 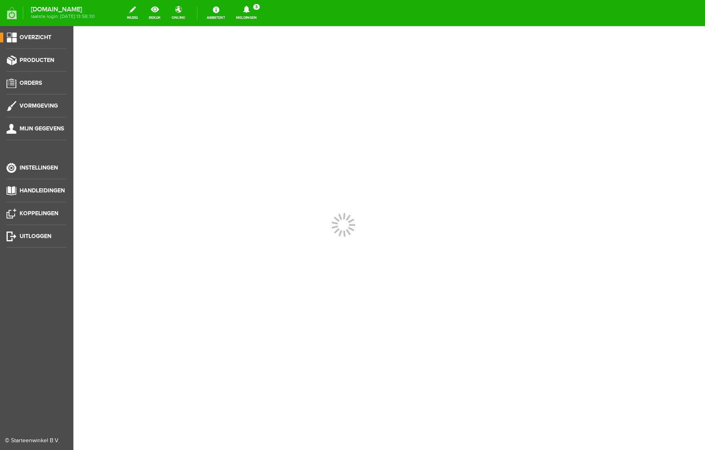 What do you see at coordinates (39, 106) in the screenshot?
I see `span: Vormgeving` at bounding box center [39, 106].